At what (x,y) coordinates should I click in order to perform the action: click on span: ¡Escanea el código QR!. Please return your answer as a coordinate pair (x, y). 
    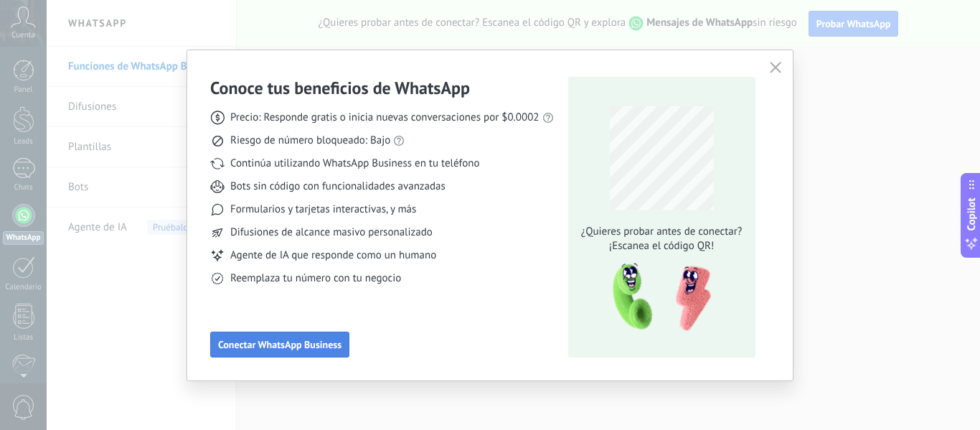
    Looking at the image, I should click on (661, 246).